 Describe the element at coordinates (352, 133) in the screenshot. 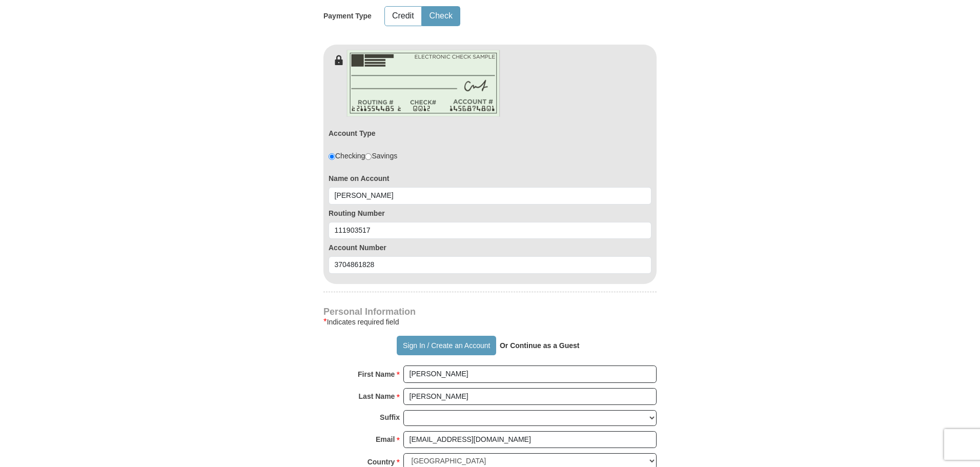

I see `label: Account Type` at that location.